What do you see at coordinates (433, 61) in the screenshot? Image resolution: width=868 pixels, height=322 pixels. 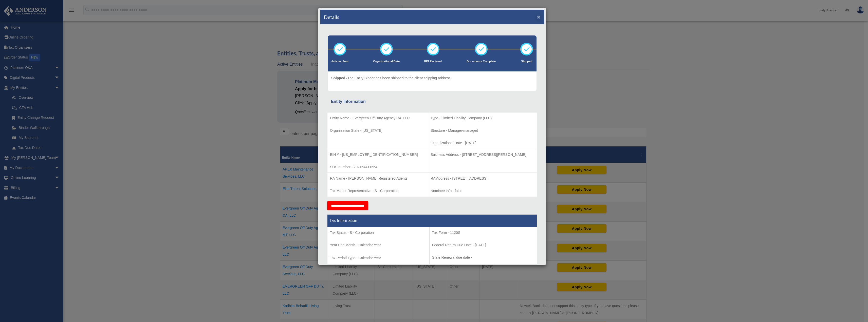 I see `p: EIN Recieved` at bounding box center [433, 61].